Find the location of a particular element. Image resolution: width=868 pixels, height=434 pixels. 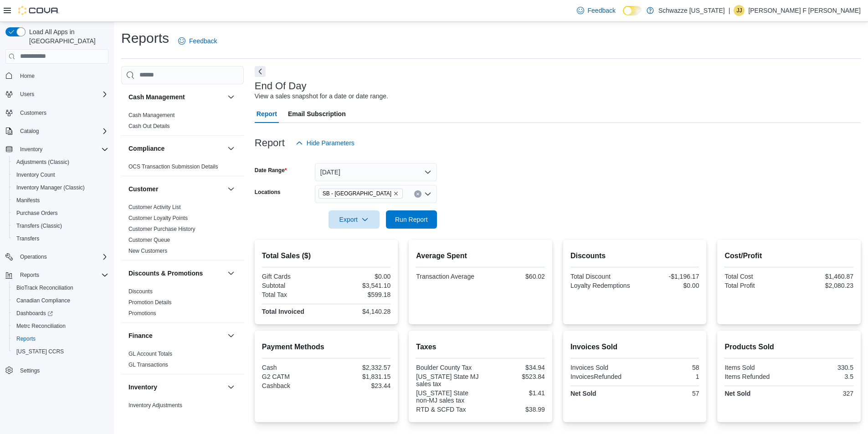

button: Compliance is located at coordinates (231, 148).